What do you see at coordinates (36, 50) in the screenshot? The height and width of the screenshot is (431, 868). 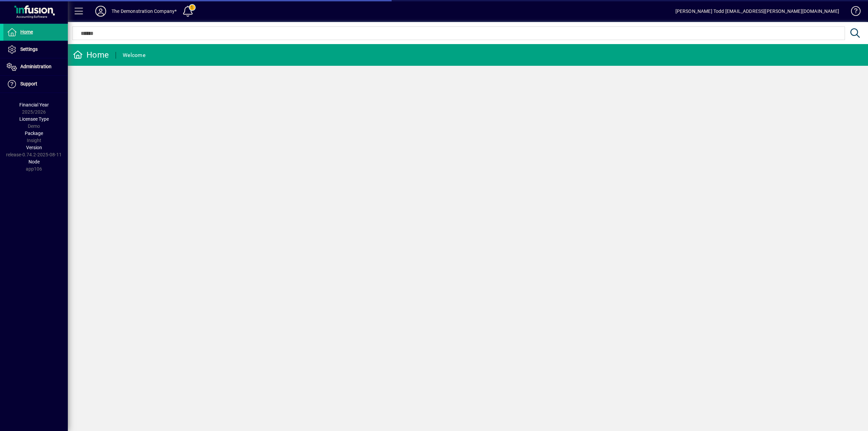 I see `a: Settings` at bounding box center [36, 50].